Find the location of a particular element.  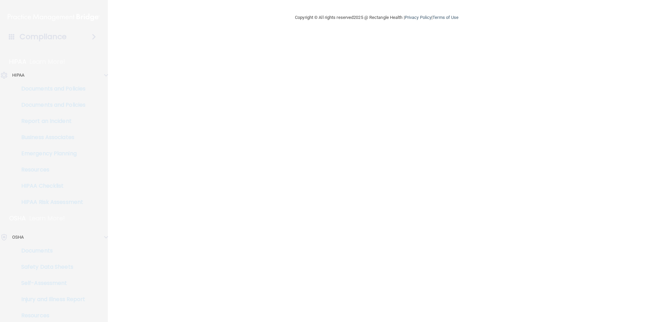

p: Self-Assessment is located at coordinates (50, 284).